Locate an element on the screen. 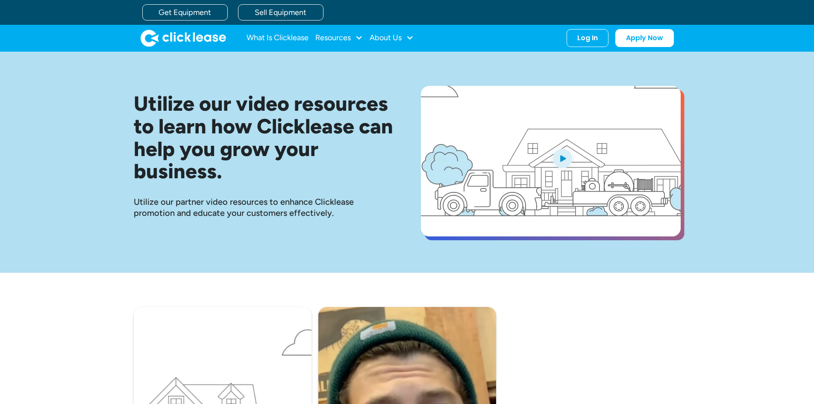 Image resolution: width=814 pixels, height=404 pixels. img: Blue play button logo on a light blue circular background is located at coordinates (562, 158).